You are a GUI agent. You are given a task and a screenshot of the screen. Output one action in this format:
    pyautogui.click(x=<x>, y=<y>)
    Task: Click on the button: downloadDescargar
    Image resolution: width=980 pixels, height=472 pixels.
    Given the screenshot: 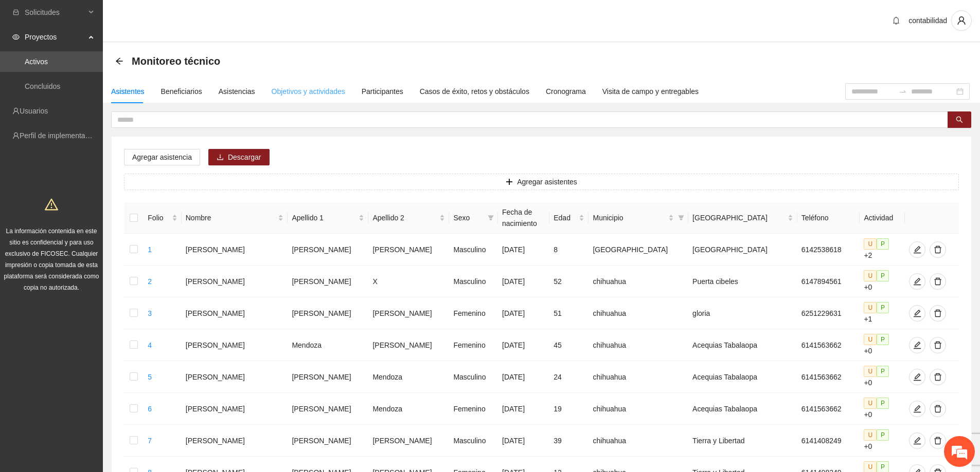 What is the action you would take?
    pyautogui.click(x=239, y=158)
    